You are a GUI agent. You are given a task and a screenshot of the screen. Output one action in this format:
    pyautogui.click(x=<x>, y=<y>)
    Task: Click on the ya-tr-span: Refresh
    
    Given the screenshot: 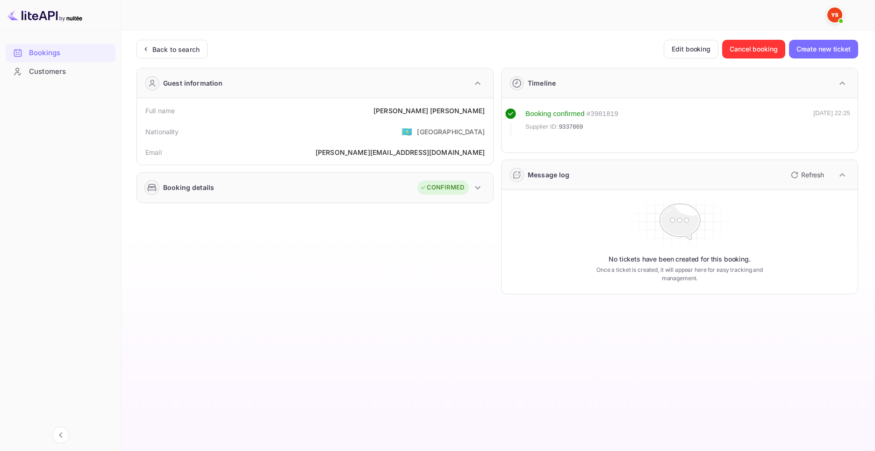 What is the action you would take?
    pyautogui.click(x=813, y=174)
    